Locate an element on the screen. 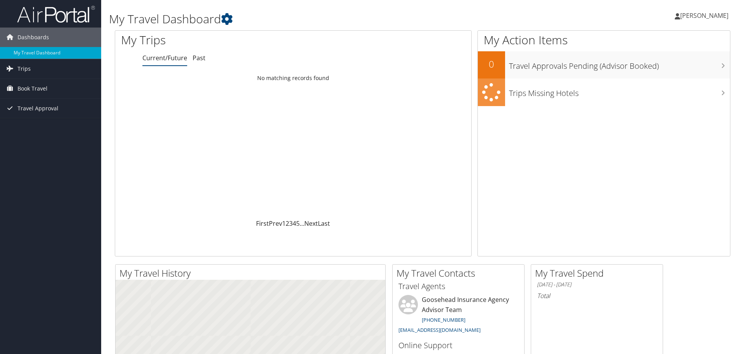 This screenshot has width=744, height=354. a: First is located at coordinates (262, 224).